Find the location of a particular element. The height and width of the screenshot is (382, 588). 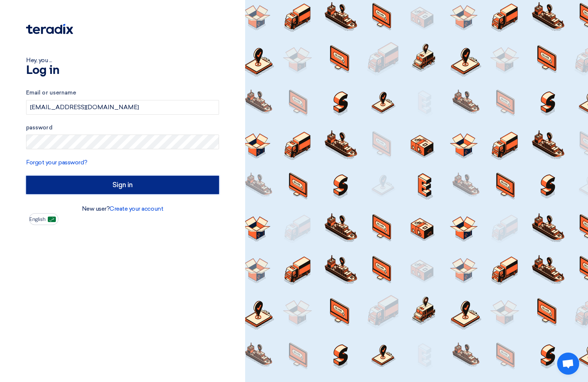

font: password is located at coordinates (40, 128).